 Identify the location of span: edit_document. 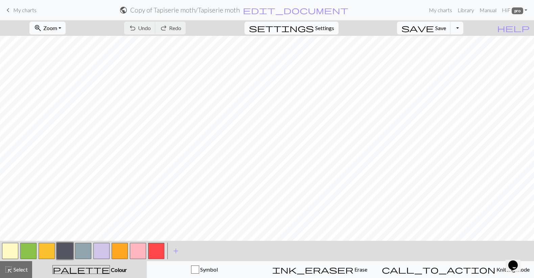
(296, 10).